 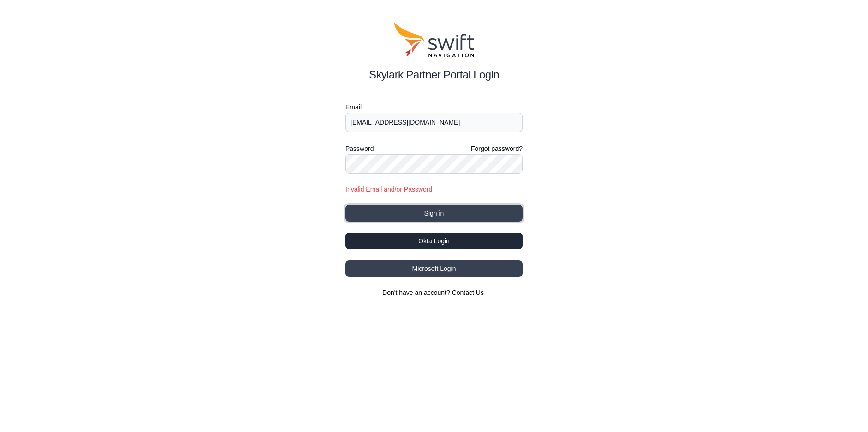 I want to click on a: Forgot password?, so click(x=497, y=148).